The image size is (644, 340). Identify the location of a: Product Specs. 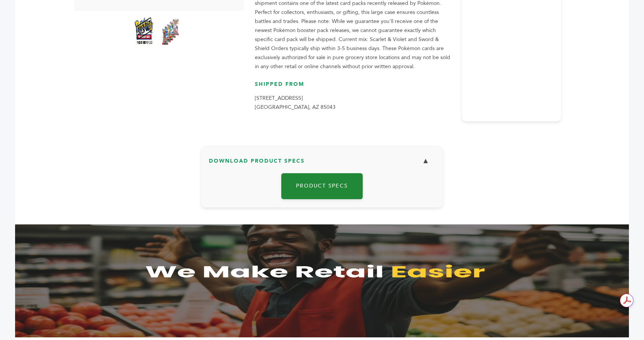
(322, 186).